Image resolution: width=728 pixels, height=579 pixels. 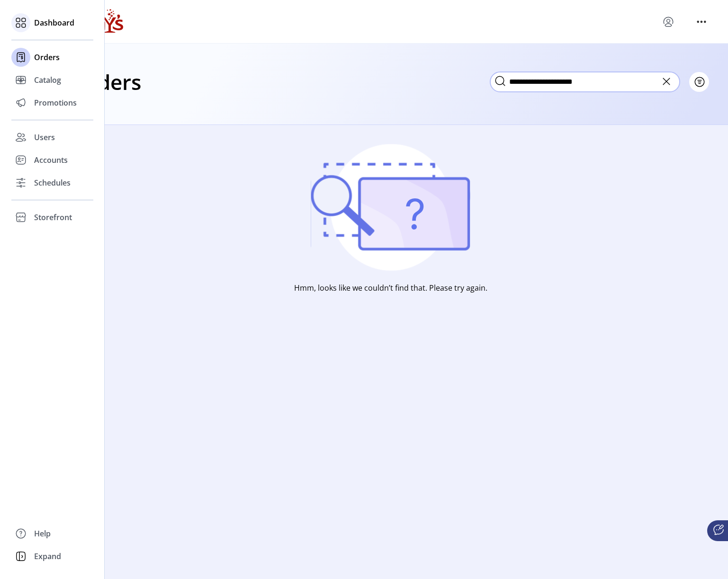 I want to click on span: Users, so click(x=44, y=137).